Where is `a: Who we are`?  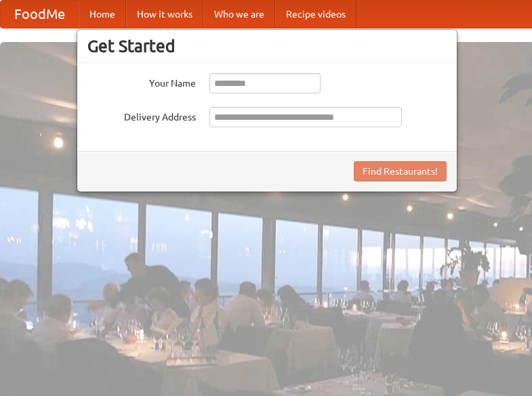 a: Who we are is located at coordinates (239, 14).